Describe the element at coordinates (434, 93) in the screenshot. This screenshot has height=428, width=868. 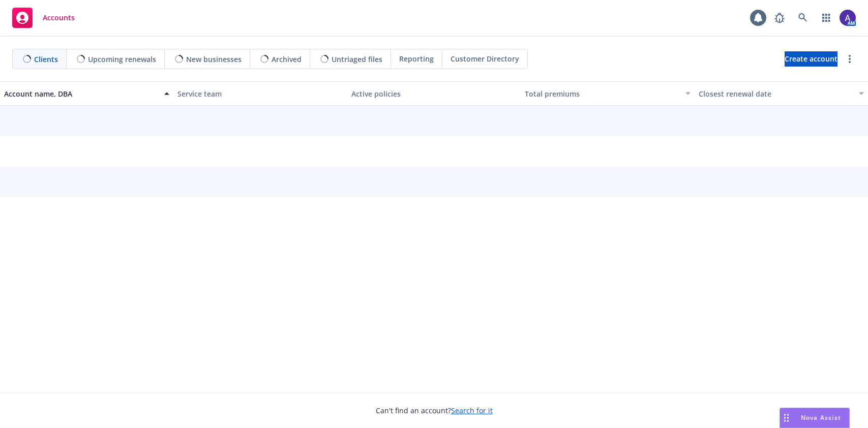
I see `button: Active policies` at that location.